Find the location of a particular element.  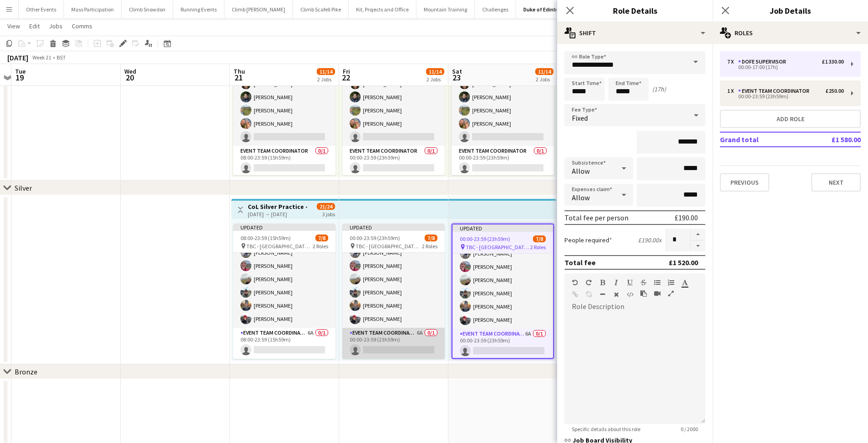

div: Total fee is located at coordinates (580, 262).